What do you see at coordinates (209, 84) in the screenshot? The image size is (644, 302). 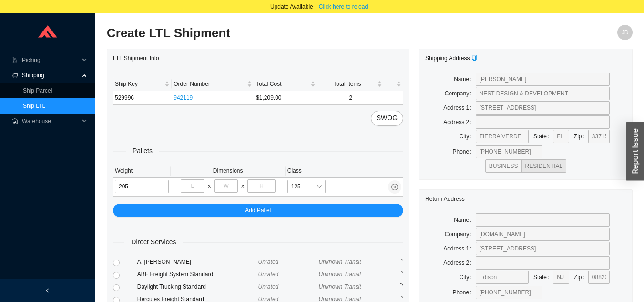 I see `span: Order Number` at bounding box center [209, 84].